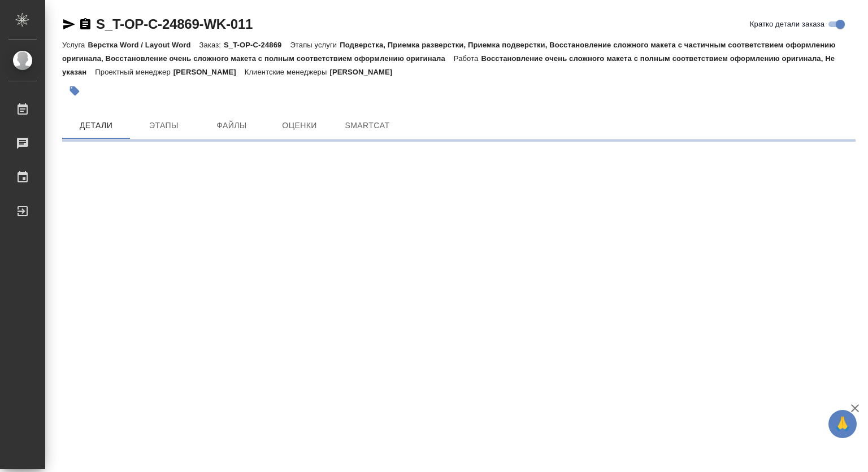 This screenshot has width=868, height=472. I want to click on button: Скопировать ссылку, so click(85, 24).